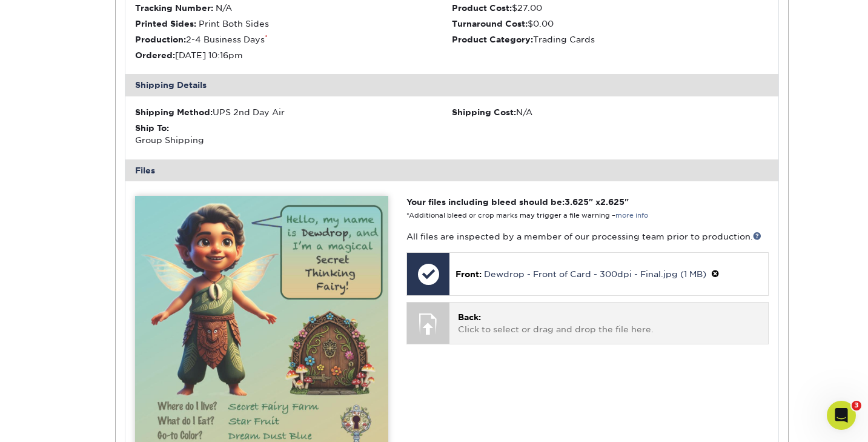  Describe the element at coordinates (452, 170) in the screenshot. I see `div: Files` at that location.